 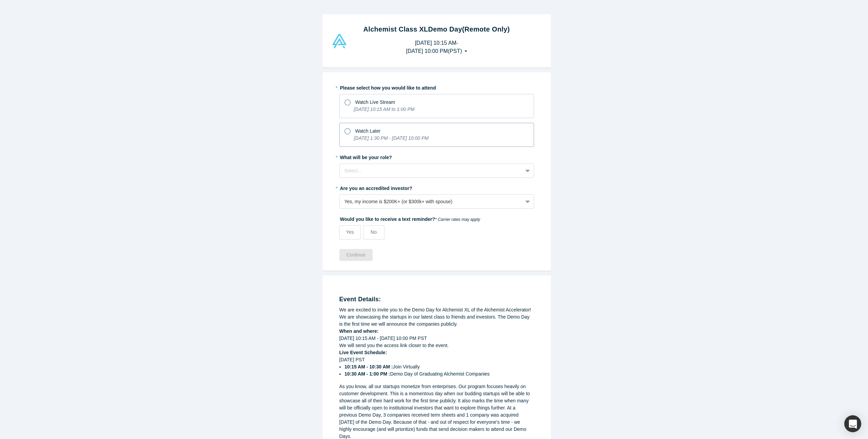 I want to click on label: Would you like to receive a text reminder?, so click(x=437, y=218).